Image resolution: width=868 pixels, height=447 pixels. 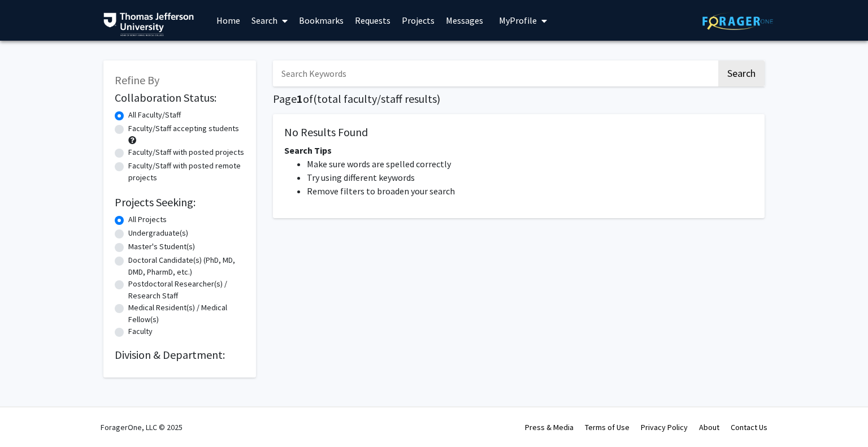 I want to click on li: Try using different keywords, so click(x=530, y=178).